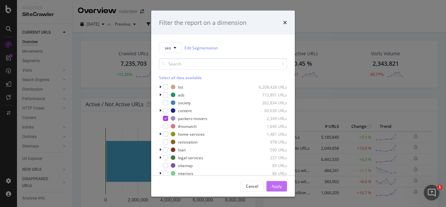 This screenshot has height=207, width=446. What do you see at coordinates (193, 118) in the screenshot?
I see `div: packers-movers` at bounding box center [193, 118].